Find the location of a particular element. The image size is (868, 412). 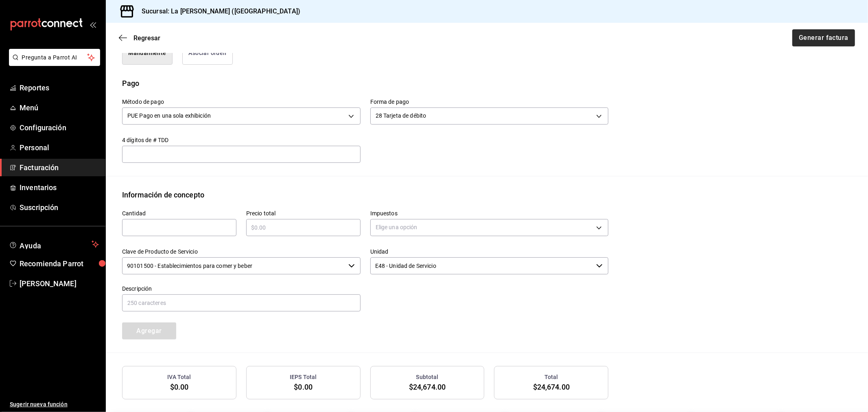

label: Unidad is located at coordinates (489, 252).